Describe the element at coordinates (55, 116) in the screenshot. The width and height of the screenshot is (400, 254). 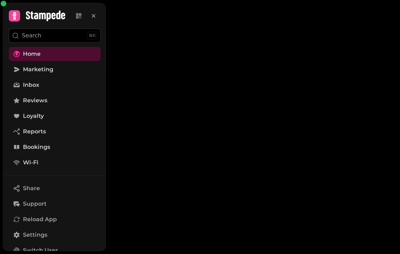
I see `a: Loyalty` at that location.